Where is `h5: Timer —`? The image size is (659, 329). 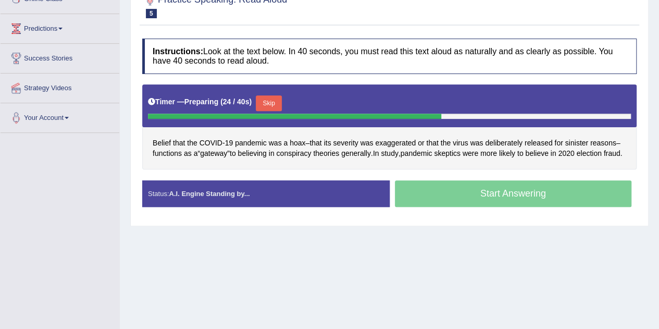
h5: Timer — is located at coordinates (200, 102).